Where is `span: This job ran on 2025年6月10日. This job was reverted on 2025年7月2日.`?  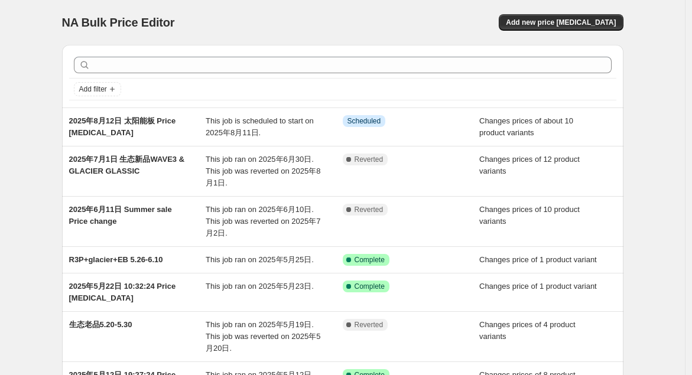
span: This job ran on 2025年6月10日. This job was reverted on 2025年7月2日. is located at coordinates (263, 221).